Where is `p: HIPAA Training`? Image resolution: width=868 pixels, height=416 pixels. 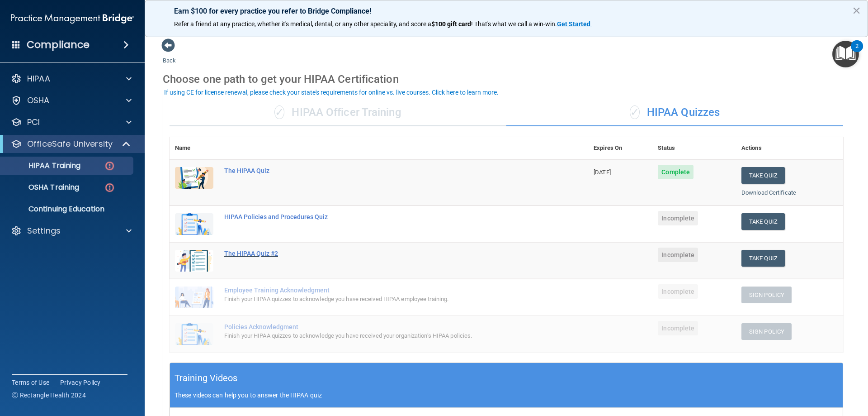 p: HIPAA Training is located at coordinates (43, 166).